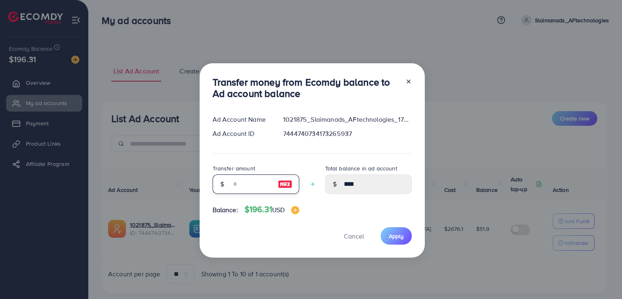 The image size is (622, 299). Describe the element at coordinates (272, 209) in the screenshot. I see `h4: $196.31` at that location.